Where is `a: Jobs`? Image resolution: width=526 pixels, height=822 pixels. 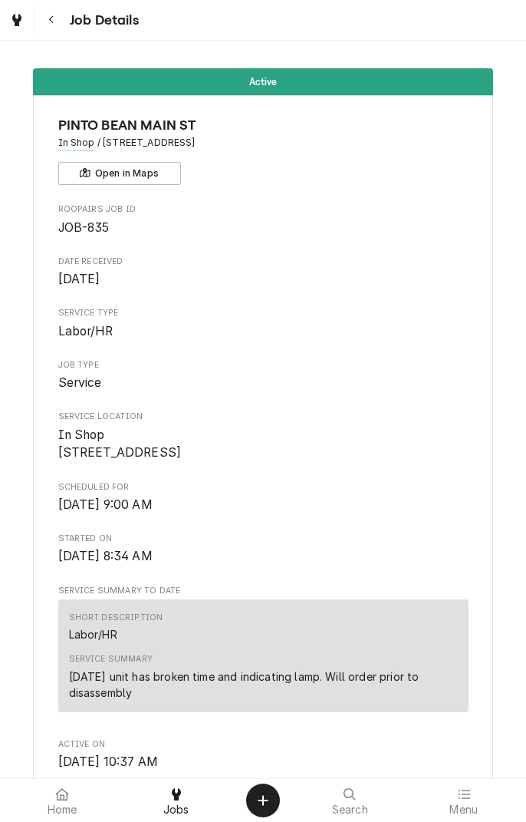
a: Jobs is located at coordinates (176, 800).